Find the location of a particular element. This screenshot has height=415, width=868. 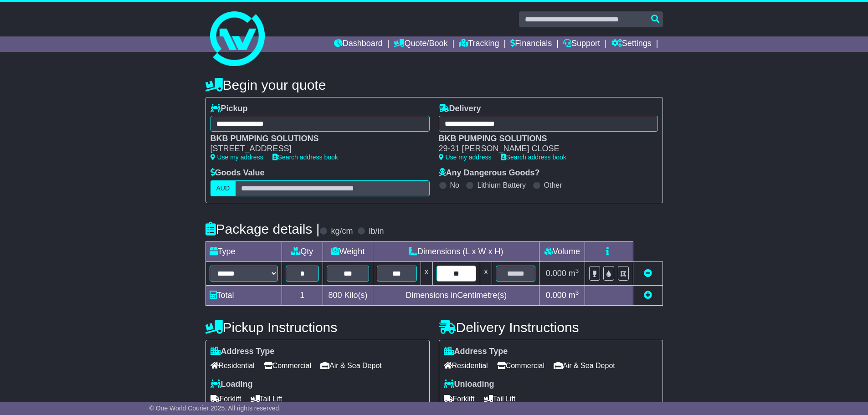

label: kg/cm is located at coordinates (342, 232).